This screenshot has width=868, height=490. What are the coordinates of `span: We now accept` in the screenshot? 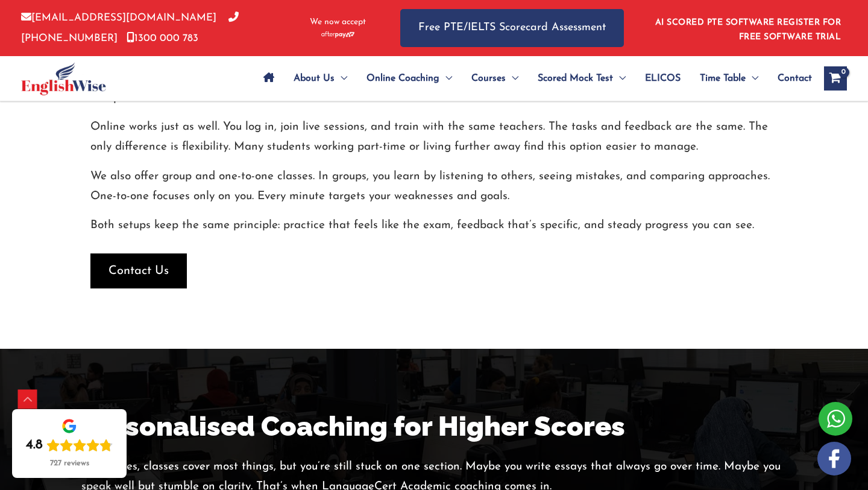 It's located at (338, 22).